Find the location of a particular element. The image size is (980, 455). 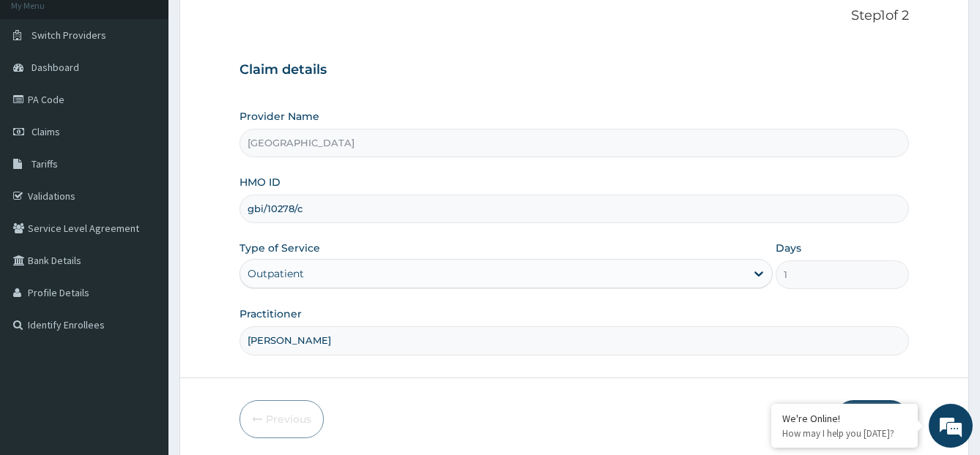

label: Type of Service is located at coordinates (280, 249).